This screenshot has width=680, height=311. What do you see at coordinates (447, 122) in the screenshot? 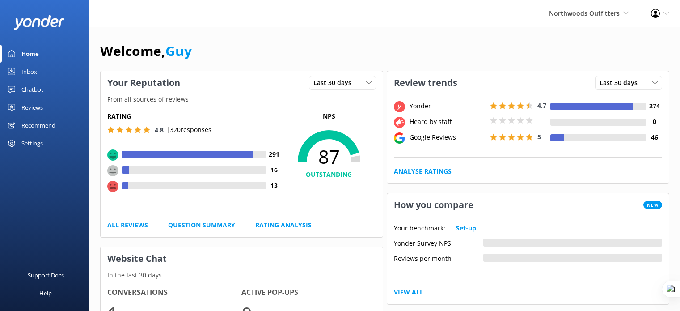
I see `div: Heard by staff` at bounding box center [447, 122].